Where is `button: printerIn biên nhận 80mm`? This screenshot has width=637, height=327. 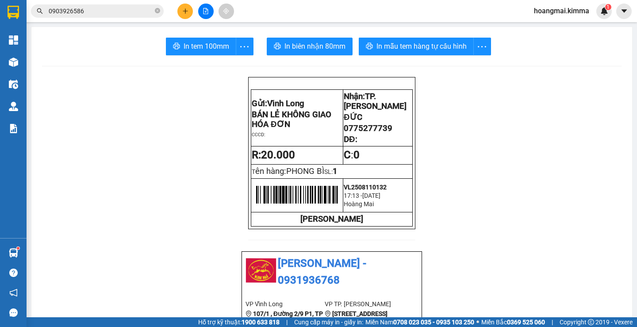
button: printerIn biên nhận 80mm is located at coordinates (310, 46).